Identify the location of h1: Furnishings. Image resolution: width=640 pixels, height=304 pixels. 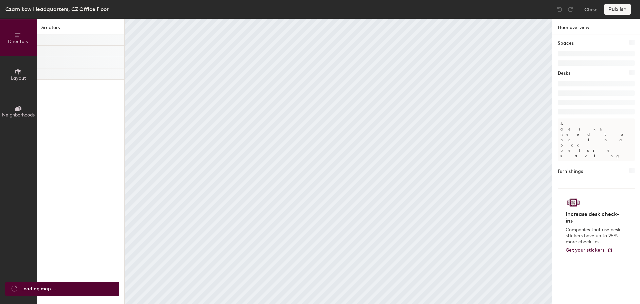
(570, 171).